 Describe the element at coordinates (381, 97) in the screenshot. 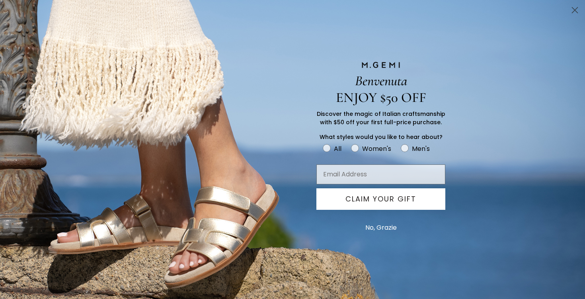

I see `span: ENJOY $50 OFF` at that location.